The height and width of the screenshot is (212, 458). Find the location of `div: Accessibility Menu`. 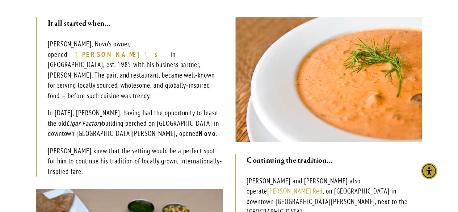

div: Accessibility Menu is located at coordinates (429, 171).